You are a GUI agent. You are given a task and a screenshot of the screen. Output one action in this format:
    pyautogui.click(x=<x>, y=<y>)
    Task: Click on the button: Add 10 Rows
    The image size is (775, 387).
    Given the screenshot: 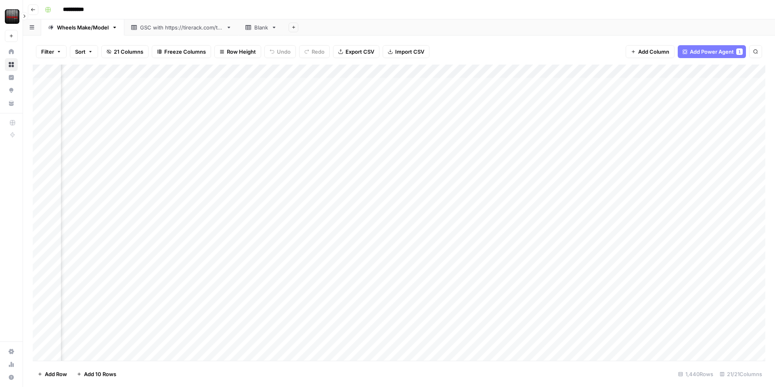 What is the action you would take?
    pyautogui.click(x=97, y=374)
    